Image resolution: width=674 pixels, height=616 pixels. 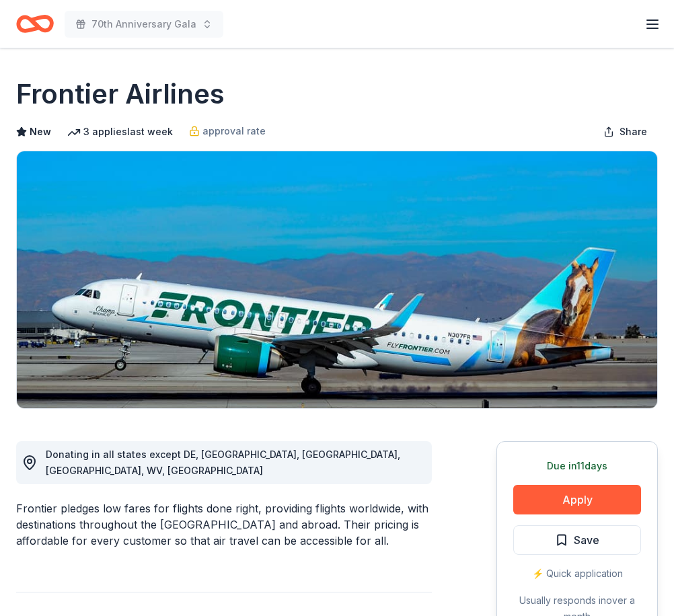 I want to click on h1: Frontier Airlines, so click(x=120, y=94).